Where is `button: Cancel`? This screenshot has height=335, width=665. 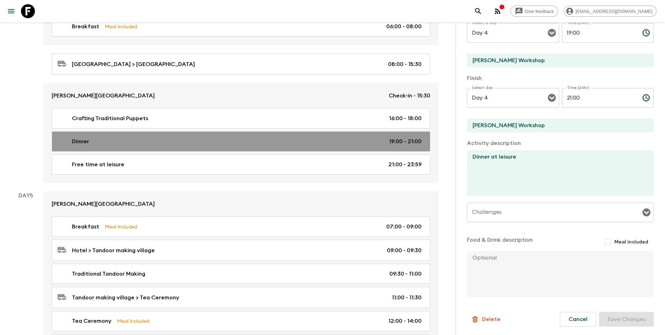 button: Cancel is located at coordinates (578, 319).